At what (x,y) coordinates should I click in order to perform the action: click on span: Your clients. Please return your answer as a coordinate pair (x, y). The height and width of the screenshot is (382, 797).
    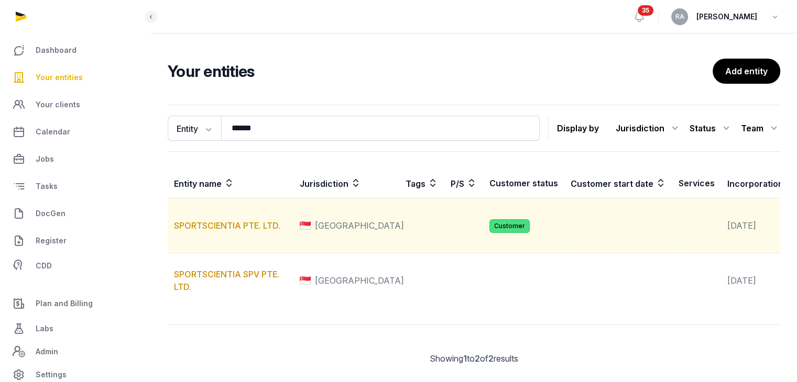
    Looking at the image, I should click on (58, 105).